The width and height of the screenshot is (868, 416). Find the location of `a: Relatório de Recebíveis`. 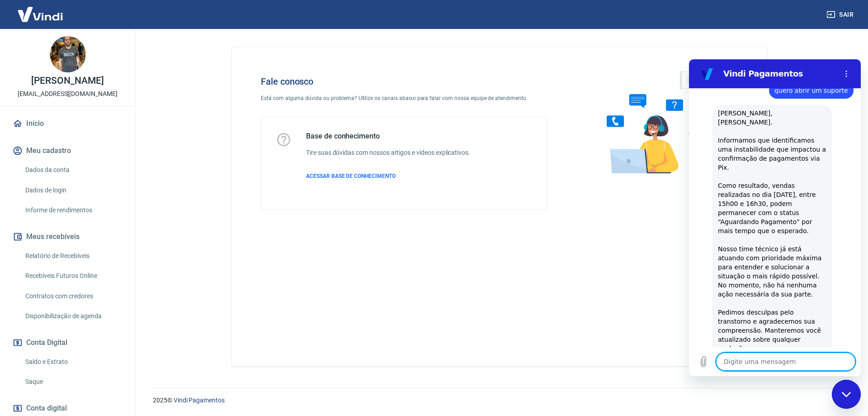

a: Relatório de Recebíveis is located at coordinates (73, 256).